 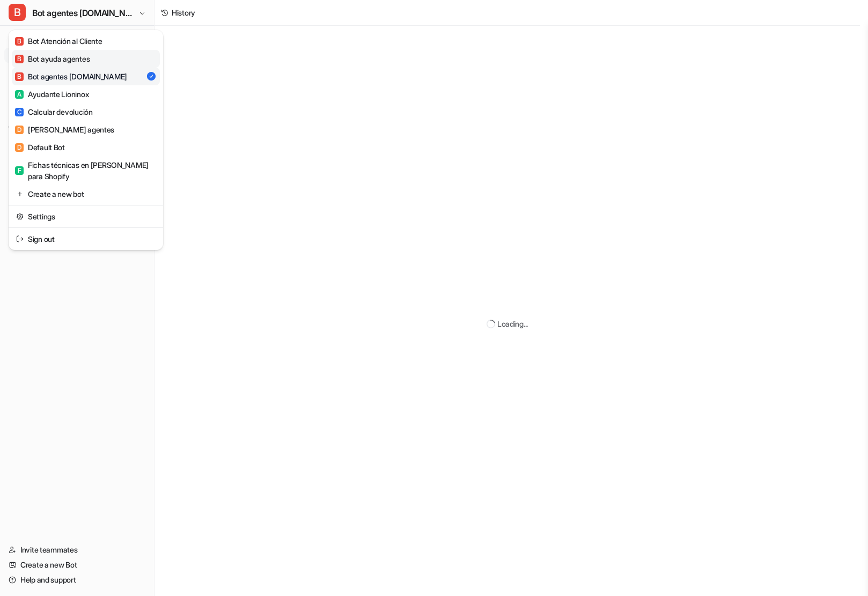 I want to click on a: Settings, so click(x=86, y=216).